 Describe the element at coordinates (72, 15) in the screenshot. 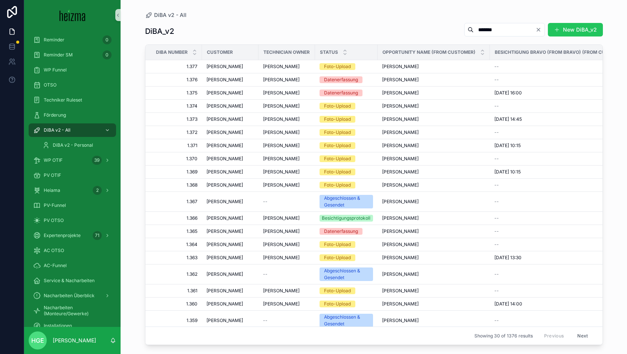

I see `img: App logo` at that location.